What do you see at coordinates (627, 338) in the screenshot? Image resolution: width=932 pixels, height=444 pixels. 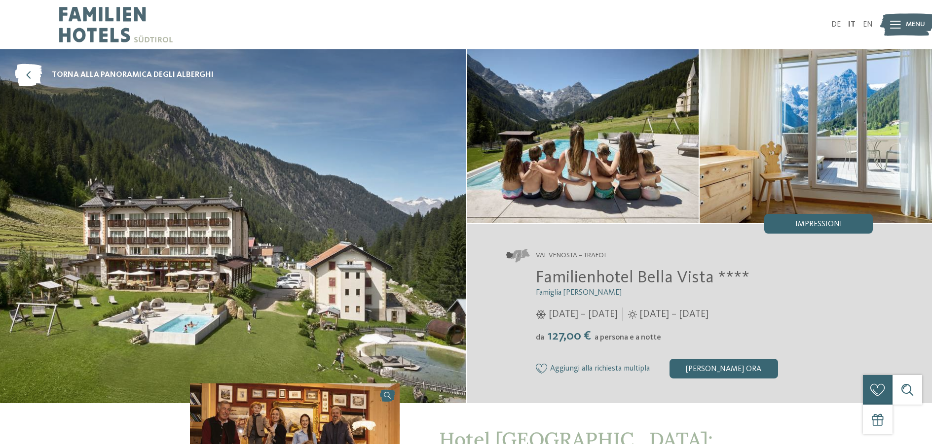 I see `span: a persona e a notte` at bounding box center [627, 338].